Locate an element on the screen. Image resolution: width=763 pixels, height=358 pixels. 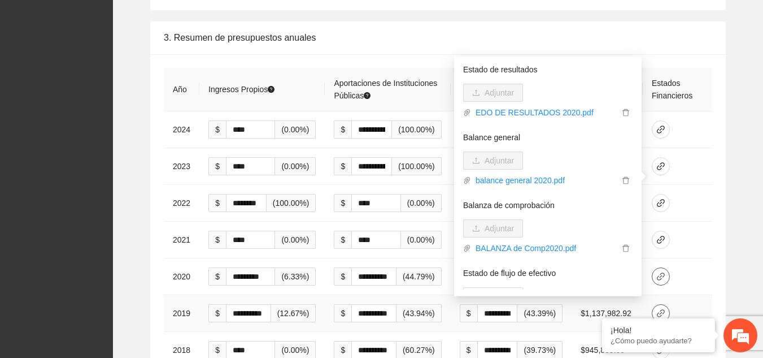
td: 2023 is located at coordinates (181, 166).